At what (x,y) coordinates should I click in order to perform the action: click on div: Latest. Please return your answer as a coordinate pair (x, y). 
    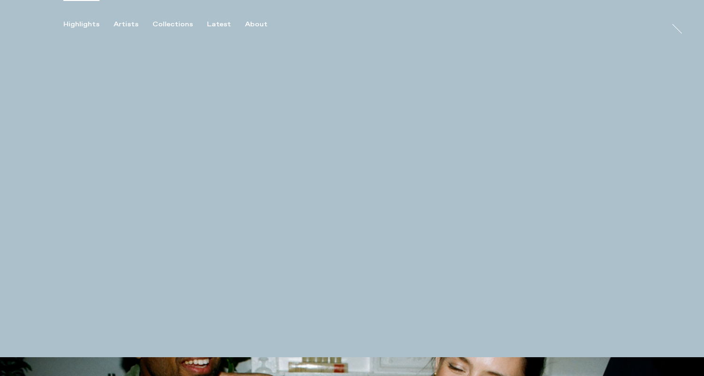
    Looking at the image, I should click on (219, 24).